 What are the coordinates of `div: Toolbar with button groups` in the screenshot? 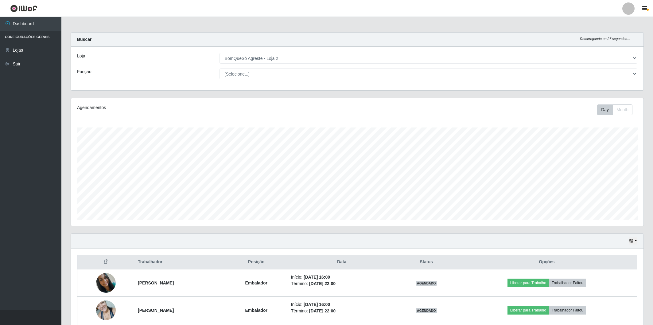 It's located at (617, 110).